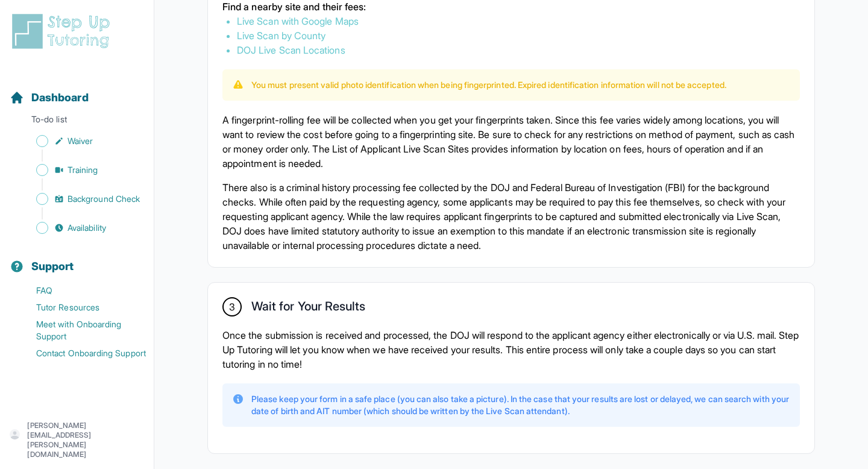 This screenshot has height=469, width=868. What do you see at coordinates (63, 32) in the screenshot?
I see `img: logo` at bounding box center [63, 32].